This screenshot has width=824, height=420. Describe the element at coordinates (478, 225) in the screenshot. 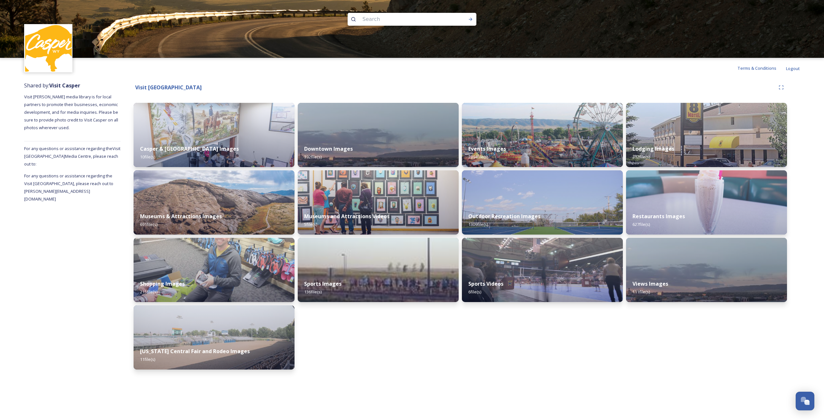

I see `span: 1309 file(s)` at that location.